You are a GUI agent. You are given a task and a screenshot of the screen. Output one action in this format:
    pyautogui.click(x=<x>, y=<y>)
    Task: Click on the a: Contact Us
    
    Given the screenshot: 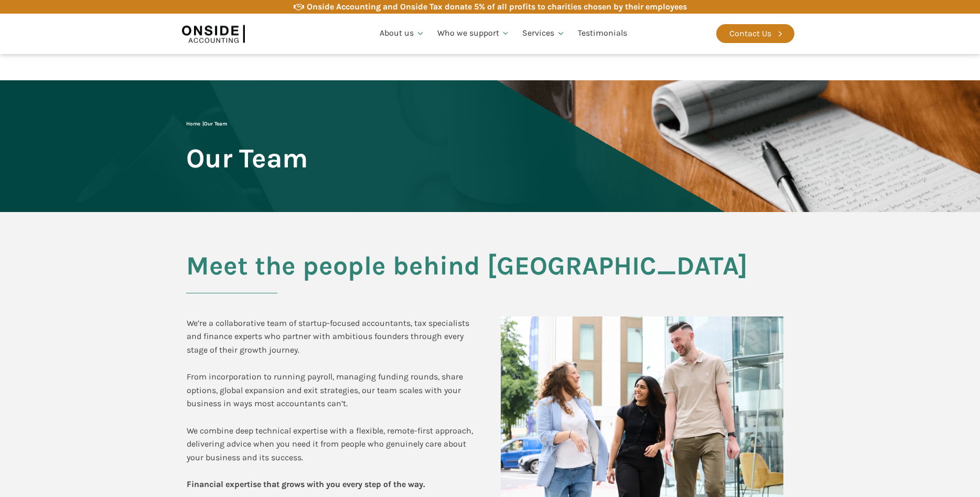 What is the action you would take?
    pyautogui.click(x=756, y=34)
    